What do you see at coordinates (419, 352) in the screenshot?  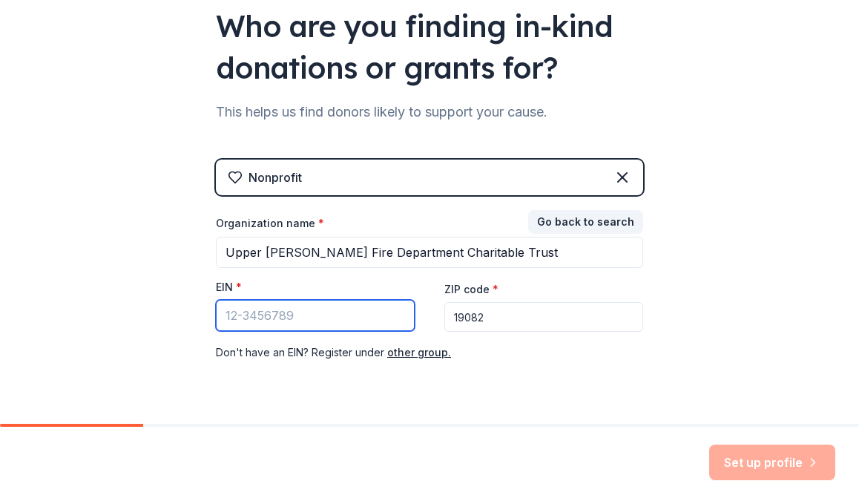 I see `button: other group.` at bounding box center [419, 352].